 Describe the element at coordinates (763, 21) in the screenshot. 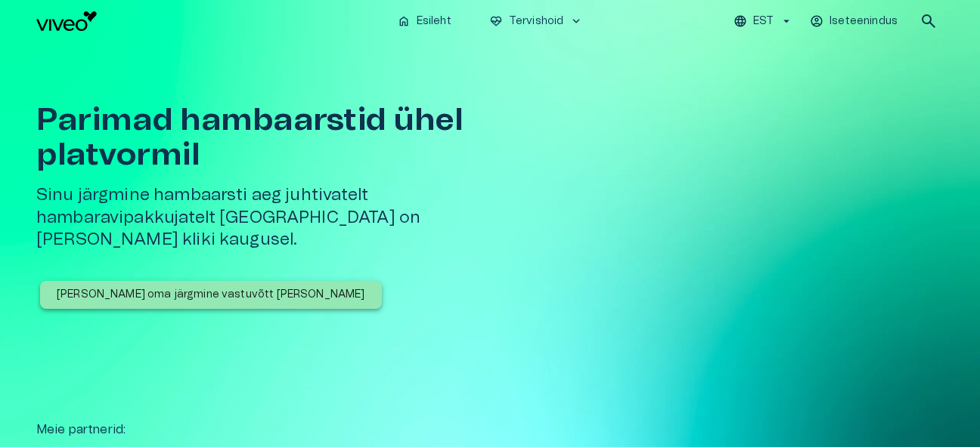

I see `p: EST` at that location.